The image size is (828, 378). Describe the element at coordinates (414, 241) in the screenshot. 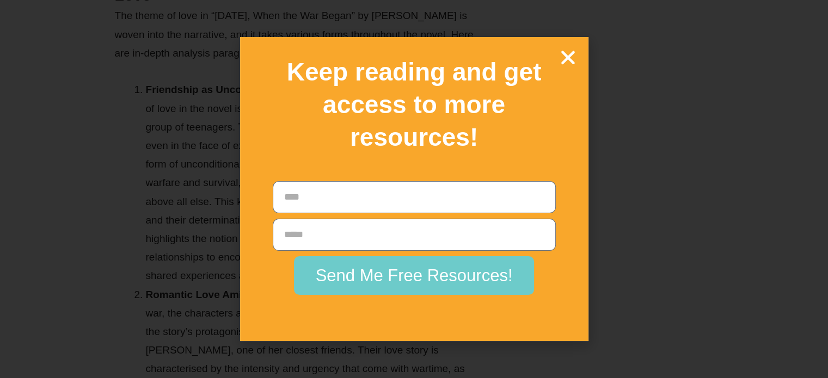

I see `form: New Form` at that location.